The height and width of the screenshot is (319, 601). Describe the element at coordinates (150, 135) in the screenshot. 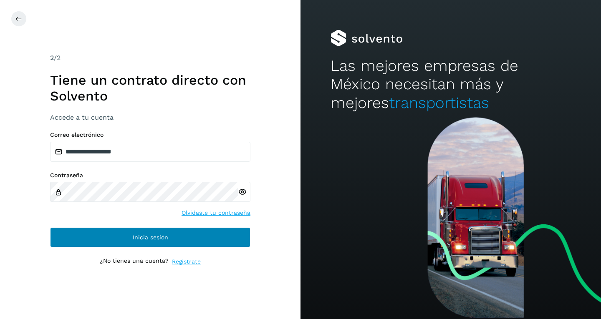

I see `label: Correo electrónico` at that location.